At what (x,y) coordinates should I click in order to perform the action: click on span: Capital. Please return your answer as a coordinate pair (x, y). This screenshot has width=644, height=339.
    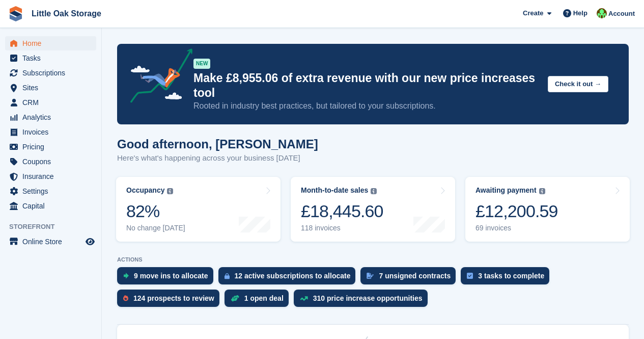
    Looking at the image, I should click on (53, 206).